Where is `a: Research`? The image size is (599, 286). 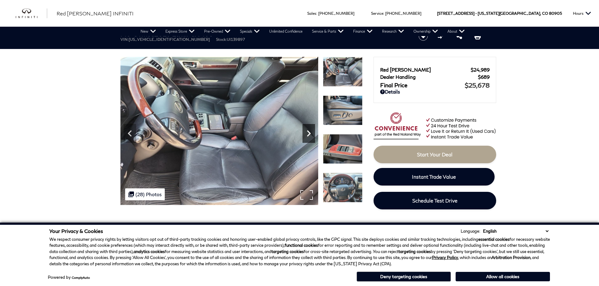 a: Research is located at coordinates (393, 31).